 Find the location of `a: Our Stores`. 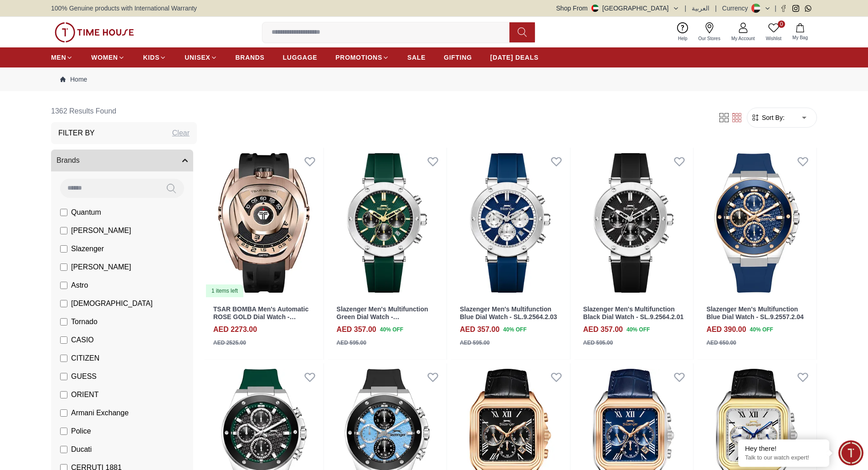

a: Our Stores is located at coordinates (709, 32).